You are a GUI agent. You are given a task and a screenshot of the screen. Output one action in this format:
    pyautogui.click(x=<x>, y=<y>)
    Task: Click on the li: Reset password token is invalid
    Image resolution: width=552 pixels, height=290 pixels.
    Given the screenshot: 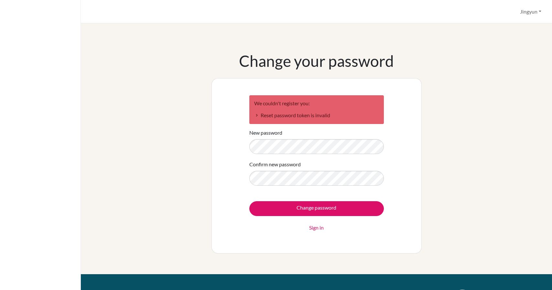 What is the action you would take?
    pyautogui.click(x=316, y=115)
    